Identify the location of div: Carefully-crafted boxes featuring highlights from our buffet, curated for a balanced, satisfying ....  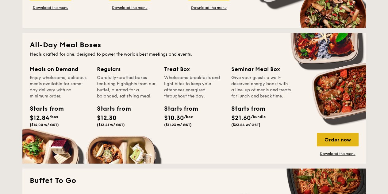
(127, 87).